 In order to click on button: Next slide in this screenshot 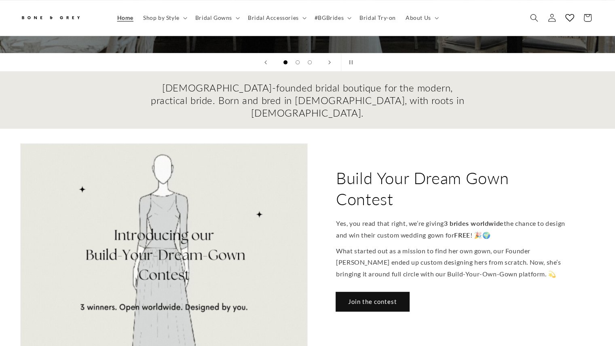, I will do `click(329, 62)`.